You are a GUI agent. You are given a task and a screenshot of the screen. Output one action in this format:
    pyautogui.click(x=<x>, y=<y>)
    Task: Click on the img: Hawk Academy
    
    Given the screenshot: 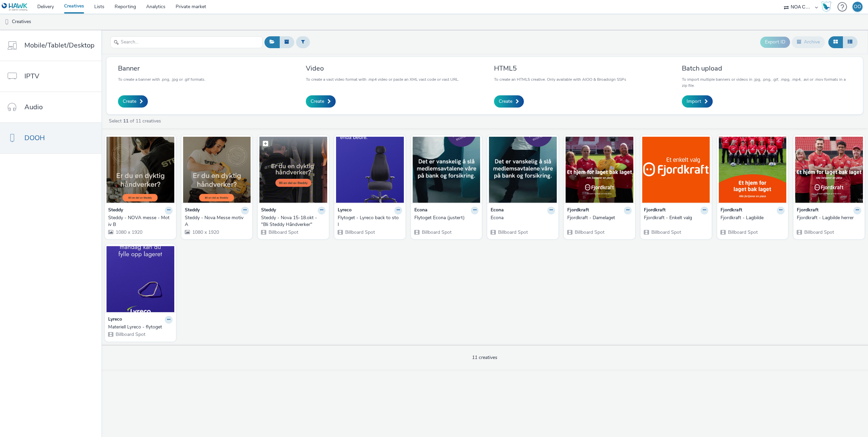 What is the action you would take?
    pyautogui.click(x=826, y=7)
    